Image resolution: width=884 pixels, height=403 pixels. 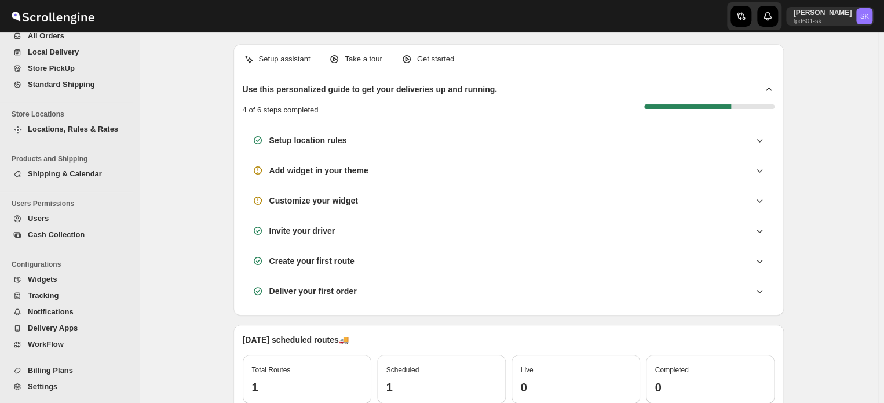 I want to click on h3: Deliver your first order, so click(x=313, y=291).